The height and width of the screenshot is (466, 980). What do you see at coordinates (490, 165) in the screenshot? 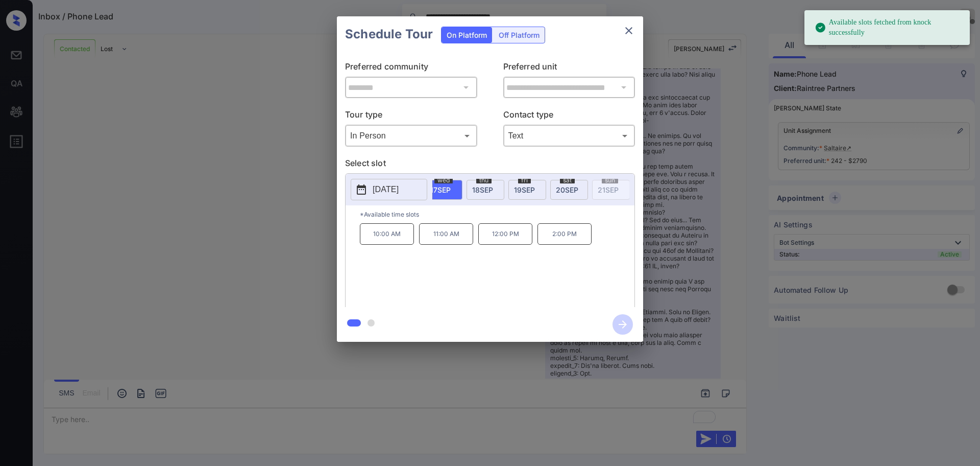
I see `p: Select slot` at bounding box center [490, 165].